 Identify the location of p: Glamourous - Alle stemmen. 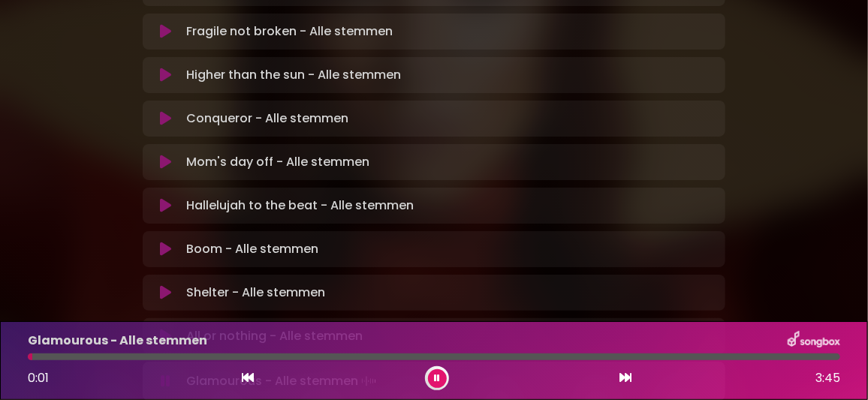
(117, 341).